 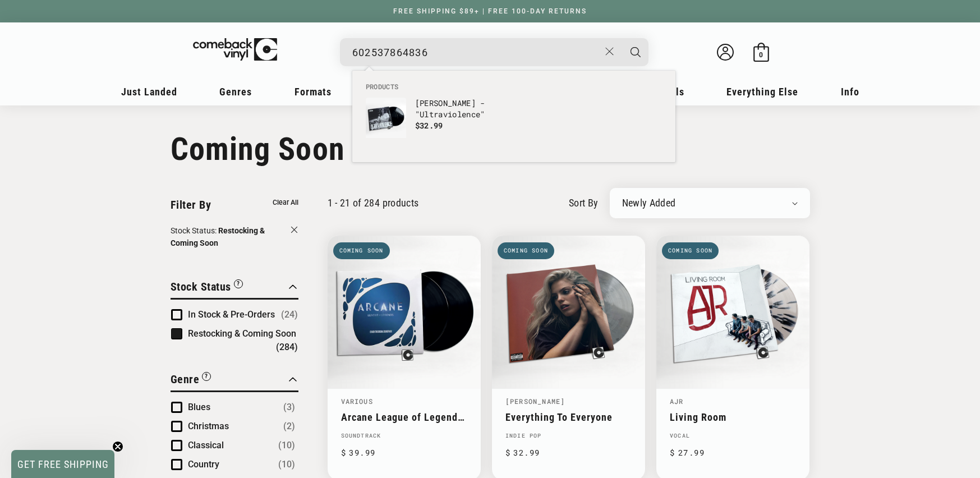 I want to click on div: Search, so click(x=494, y=52).